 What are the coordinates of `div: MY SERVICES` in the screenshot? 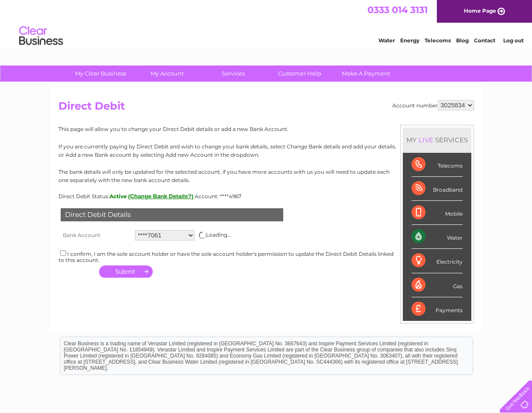 It's located at (437, 140).